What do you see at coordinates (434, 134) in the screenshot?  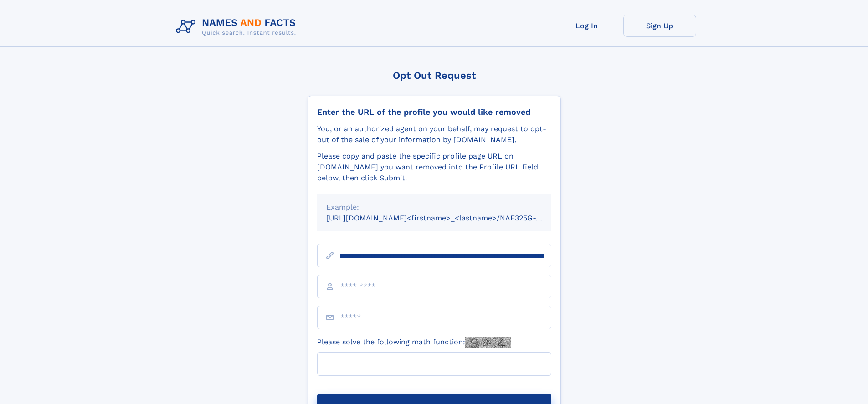 I see `div: You, or an authorized agent on your behalf, may request to opt-out of the sale of your informatio...` at bounding box center [434, 134].